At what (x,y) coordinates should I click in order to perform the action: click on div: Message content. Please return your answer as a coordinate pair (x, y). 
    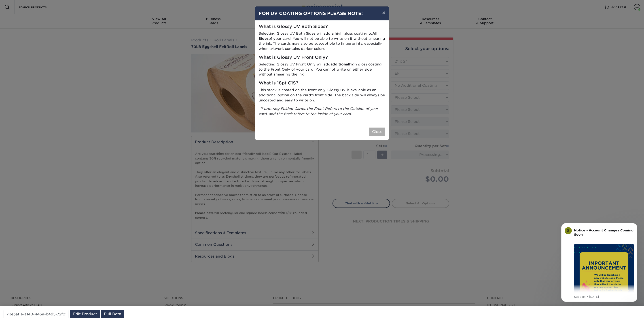
    Looking at the image, I should click on (49, 43).